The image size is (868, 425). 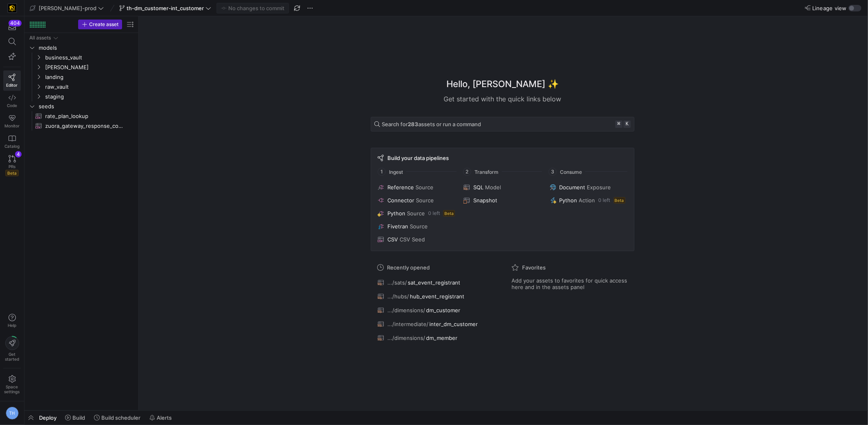 I want to click on span: models, so click(x=86, y=47).